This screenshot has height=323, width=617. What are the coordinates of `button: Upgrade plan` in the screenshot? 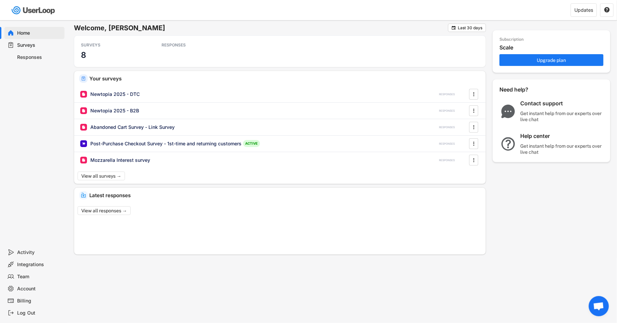 It's located at (552, 60).